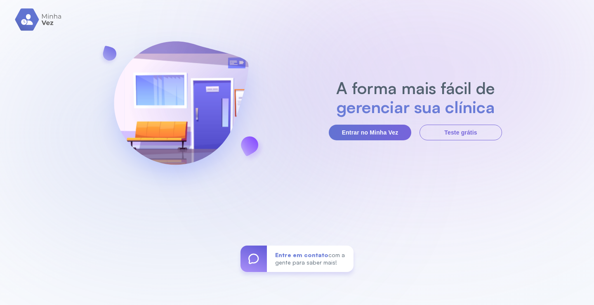 Image resolution: width=594 pixels, height=305 pixels. What do you see at coordinates (297, 259) in the screenshot?
I see `a: Entre em contatocom a gente para saber mais!` at bounding box center [297, 259].